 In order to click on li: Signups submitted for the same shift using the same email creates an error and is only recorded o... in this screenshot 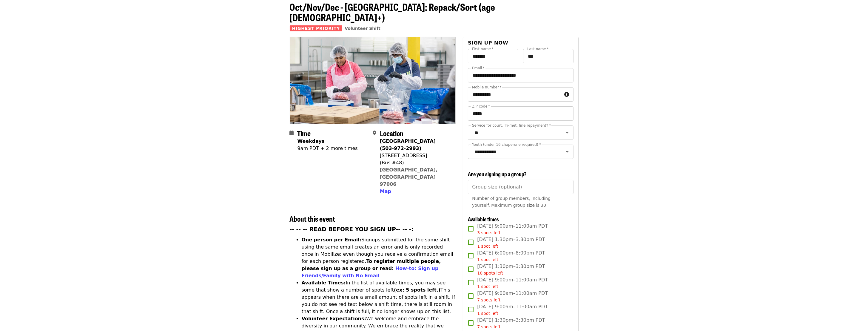, I will do `click(379, 258)`.